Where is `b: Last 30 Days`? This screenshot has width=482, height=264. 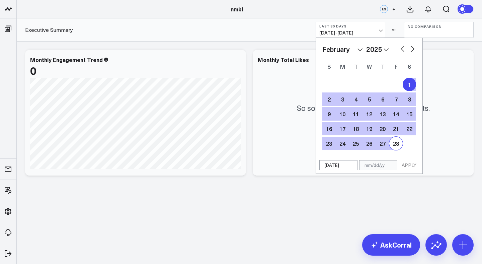
b: Last 30 Days is located at coordinates (351, 26).